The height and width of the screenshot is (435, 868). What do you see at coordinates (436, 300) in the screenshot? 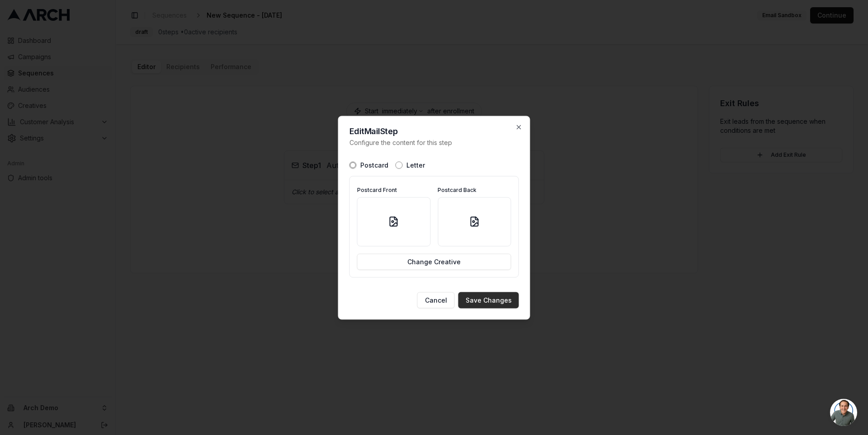
I see `button: Cancel` at bounding box center [436, 300].